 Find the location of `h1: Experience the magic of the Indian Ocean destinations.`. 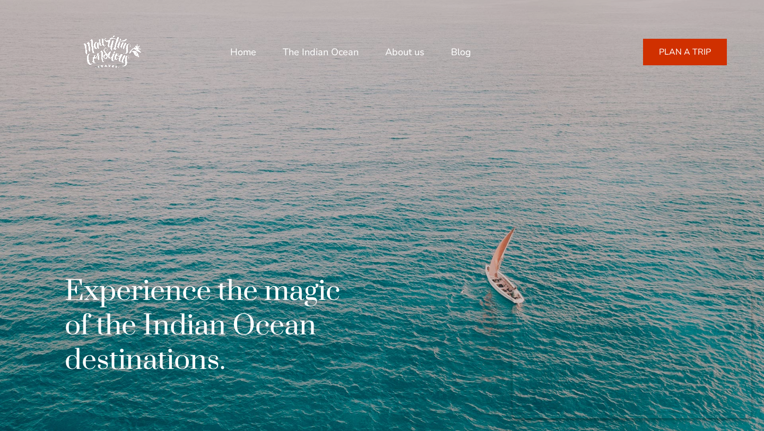

h1: Experience the magic of the Indian Ocean destinations. is located at coordinates (210, 326).